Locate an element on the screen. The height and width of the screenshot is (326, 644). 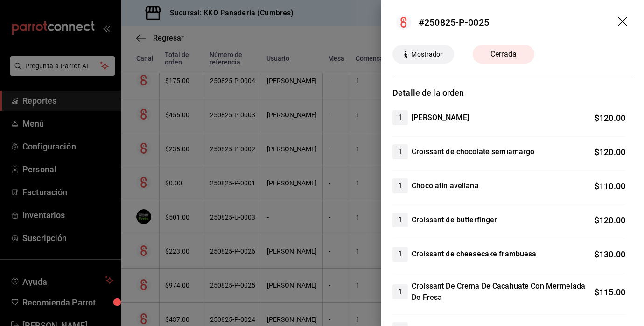
span: Cerrada is located at coordinates (504, 54).